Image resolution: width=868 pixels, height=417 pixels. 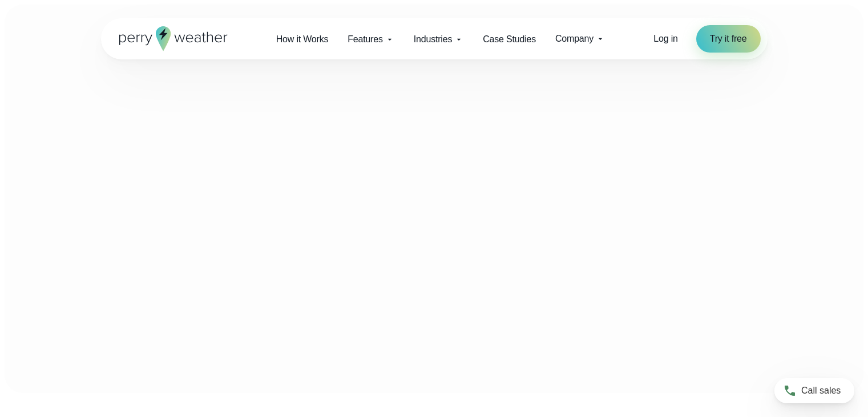 I want to click on span: Case Studies, so click(x=509, y=39).